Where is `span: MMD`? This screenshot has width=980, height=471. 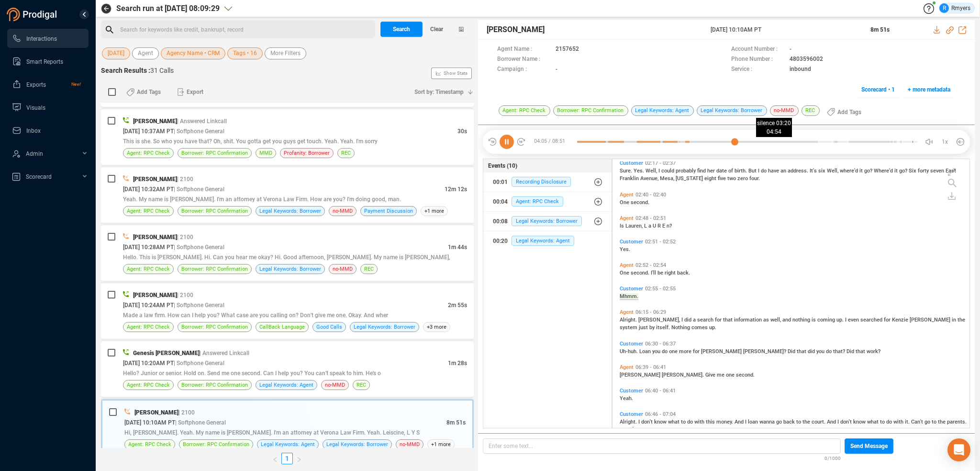
span: MMD is located at coordinates (266, 153).